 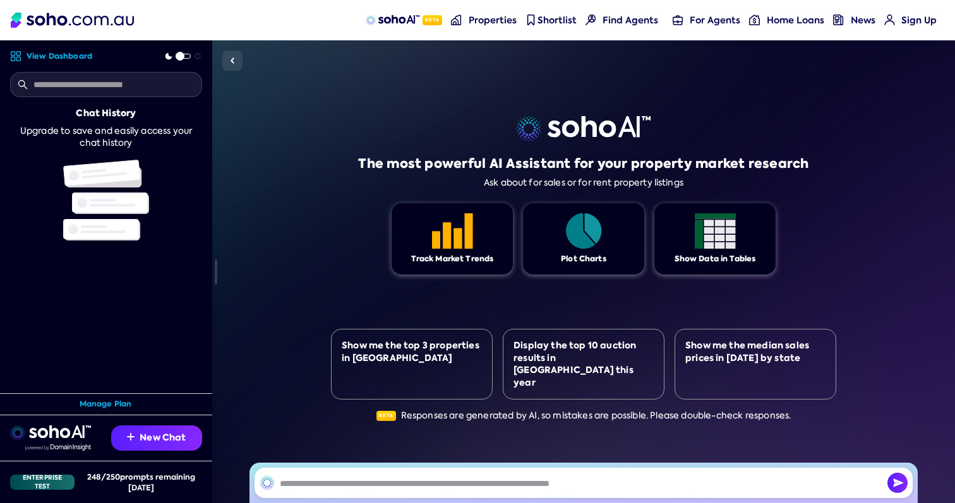 What do you see at coordinates (456, 20) in the screenshot?
I see `img: properties-nav icon` at bounding box center [456, 20].